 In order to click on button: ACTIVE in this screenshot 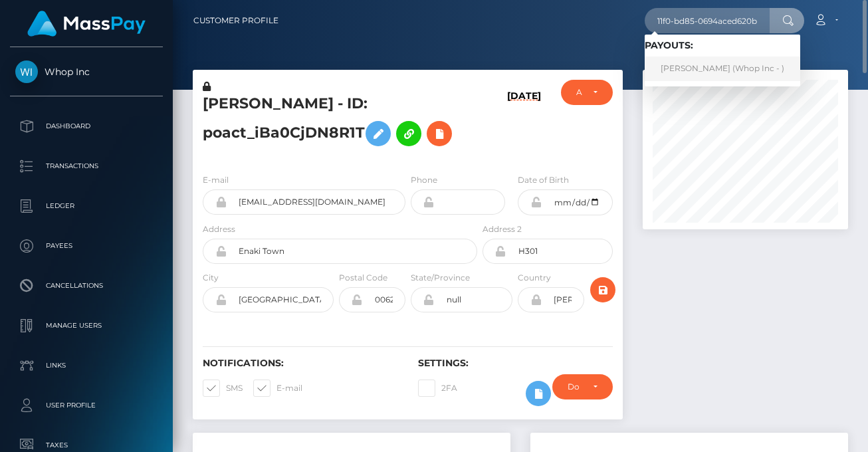, I will do `click(587, 92)`.